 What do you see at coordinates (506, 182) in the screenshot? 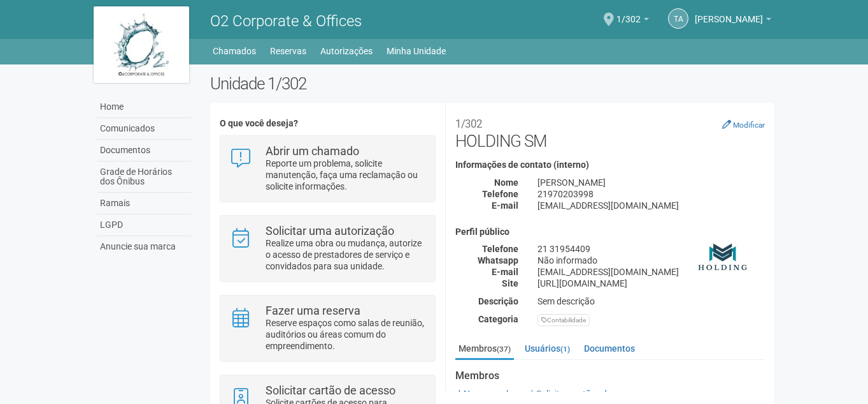
I see `strong: Nome` at bounding box center [506, 182].